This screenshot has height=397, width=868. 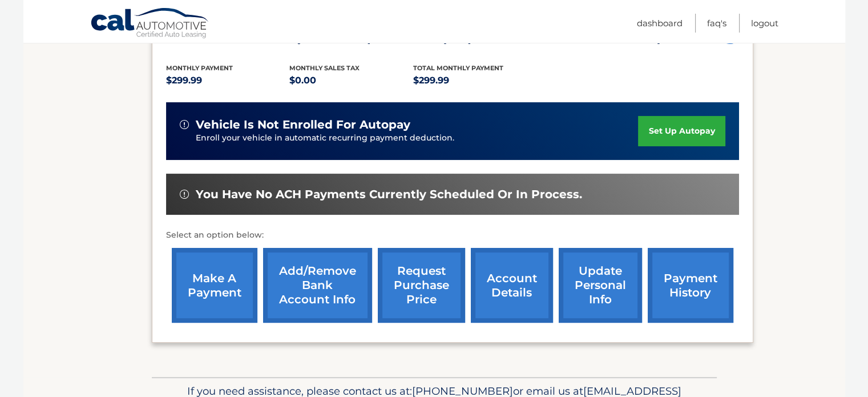 What do you see at coordinates (417, 138) in the screenshot?
I see `p: Enroll your vehicle in automatic recurring payment deduction.` at bounding box center [417, 138].